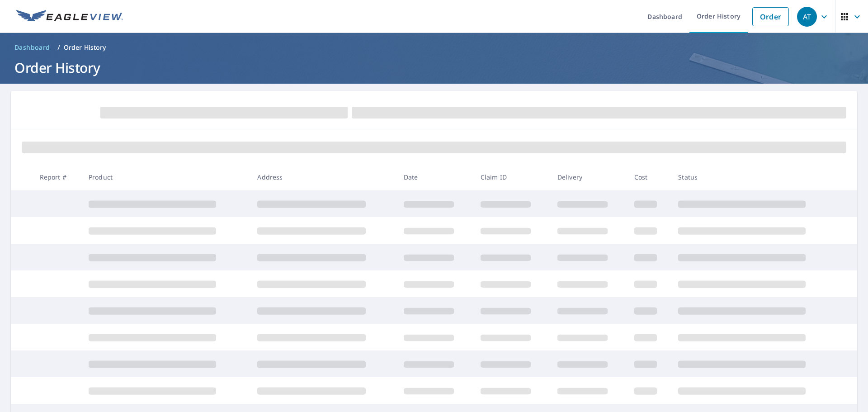  I want to click on a: Order, so click(770, 17).